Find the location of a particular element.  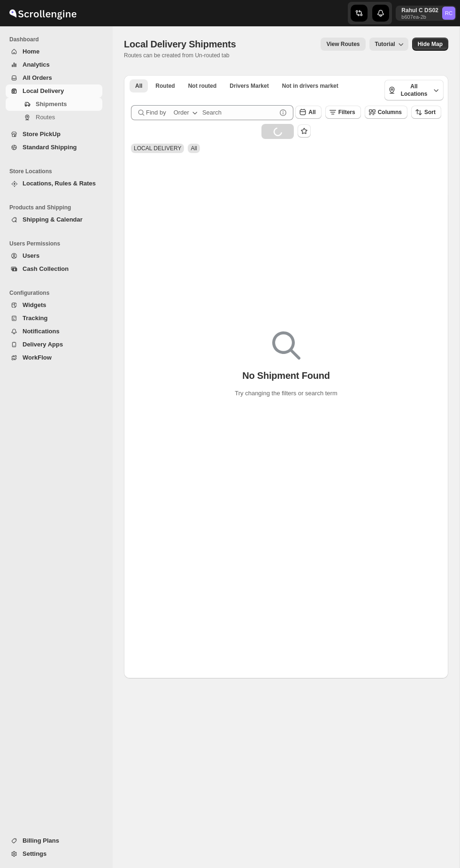

span: Store PickUp is located at coordinates (41, 134).